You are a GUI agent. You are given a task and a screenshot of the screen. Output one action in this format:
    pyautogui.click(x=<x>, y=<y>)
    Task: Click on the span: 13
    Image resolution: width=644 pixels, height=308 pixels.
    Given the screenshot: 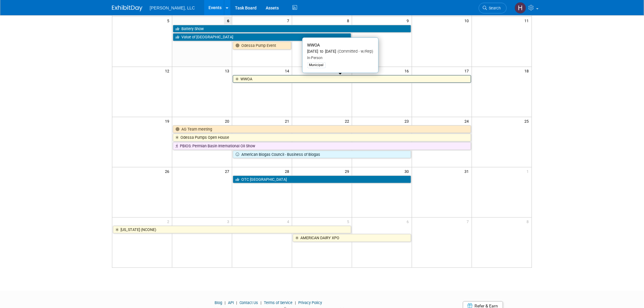 What is the action you would take?
    pyautogui.click(x=228, y=70)
    